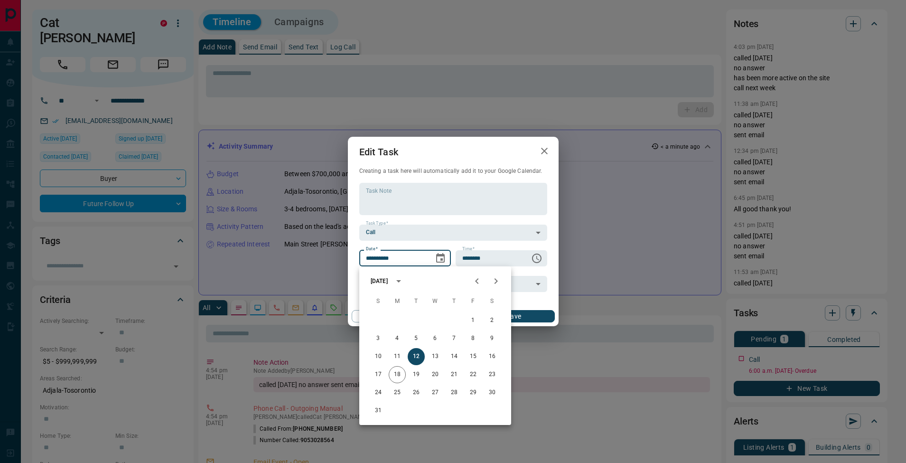 The image size is (906, 463). What do you see at coordinates (378, 301) in the screenshot?
I see `span: Sunday` at bounding box center [378, 301].